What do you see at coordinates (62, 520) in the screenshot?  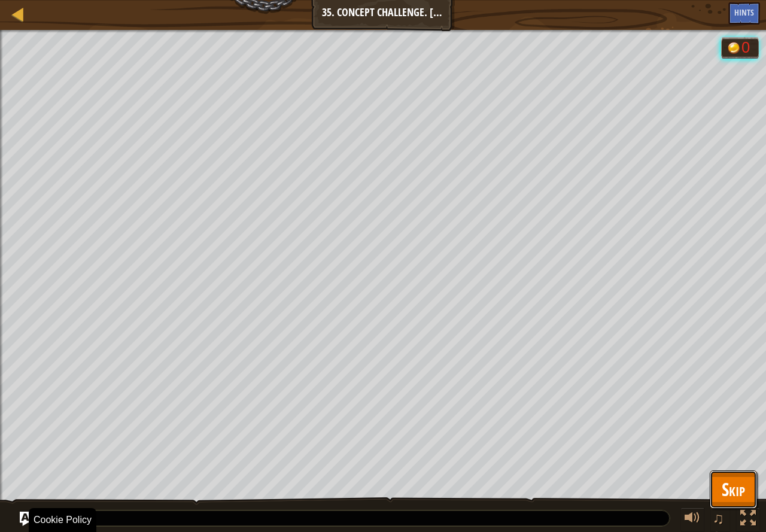 I see `div: Cookie Policy` at bounding box center [62, 520].